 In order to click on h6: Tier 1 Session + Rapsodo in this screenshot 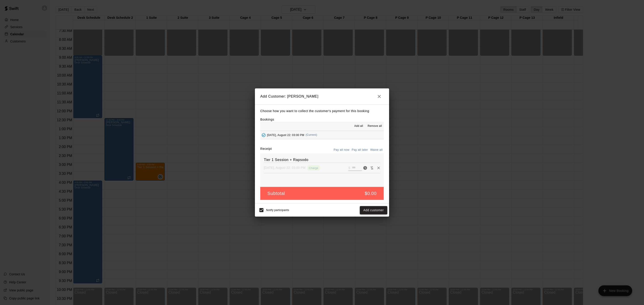, I will do `click(322, 160)`.